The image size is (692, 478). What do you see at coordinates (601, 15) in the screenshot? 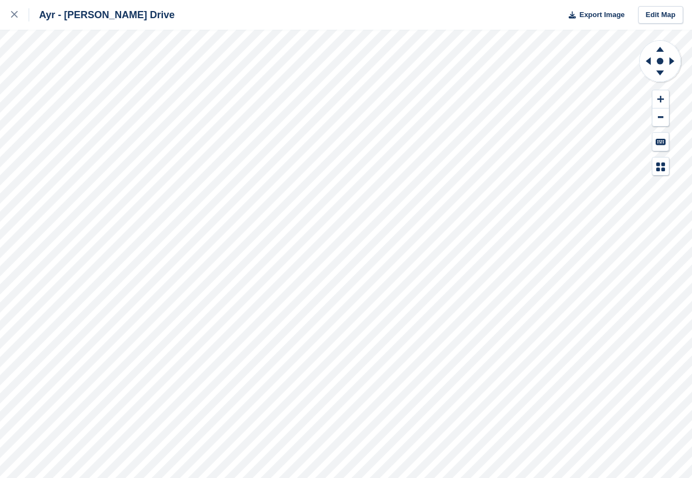
I see `span: Export Image` at bounding box center [601, 15].